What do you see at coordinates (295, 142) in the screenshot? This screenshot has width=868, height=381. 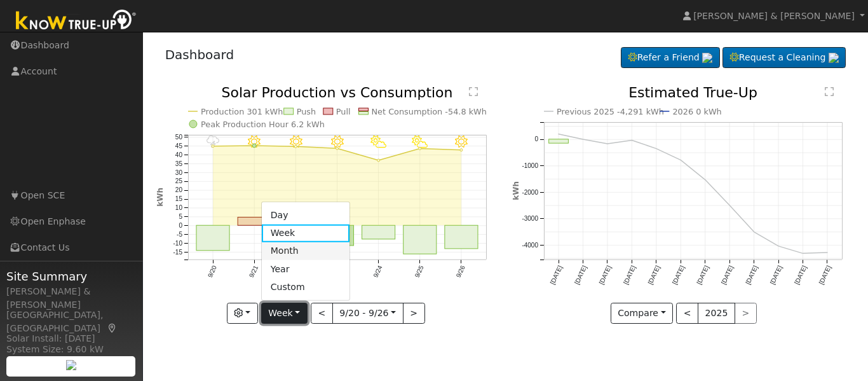 I see `i: 9/22 - Clear` at bounding box center [295, 142].